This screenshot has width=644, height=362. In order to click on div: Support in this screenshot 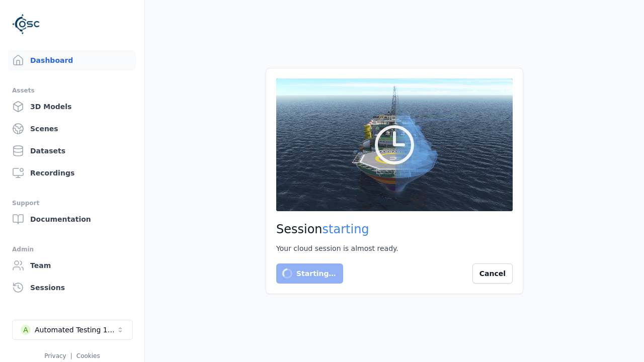, I will do `click(72, 203)`.